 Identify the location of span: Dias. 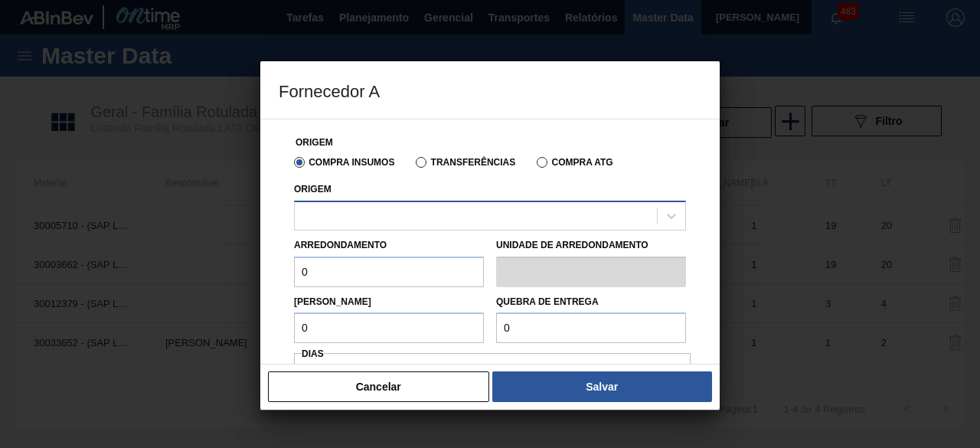
(313, 353).